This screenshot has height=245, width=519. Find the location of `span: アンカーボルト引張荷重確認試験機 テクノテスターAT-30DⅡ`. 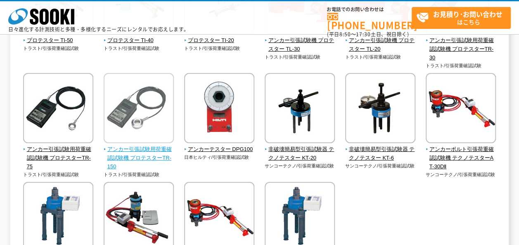

span: アンカーボルト引張荷重確認試験機 テクノテスターAT-30DⅡ is located at coordinates (460, 158).